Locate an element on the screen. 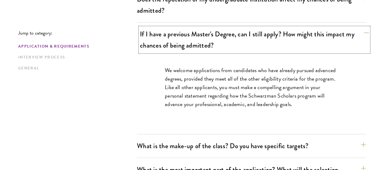  a: General is located at coordinates (76, 68).